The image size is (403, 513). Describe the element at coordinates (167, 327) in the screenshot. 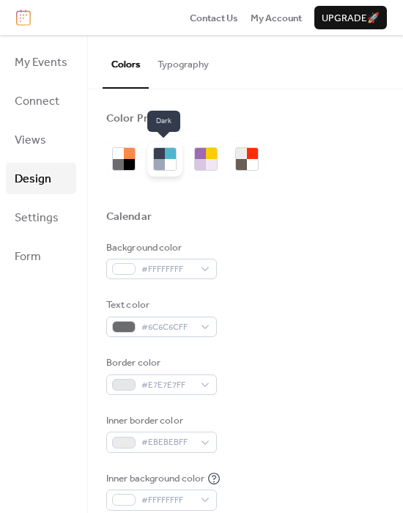

I see `span: #6C6C6CFF` at that location.